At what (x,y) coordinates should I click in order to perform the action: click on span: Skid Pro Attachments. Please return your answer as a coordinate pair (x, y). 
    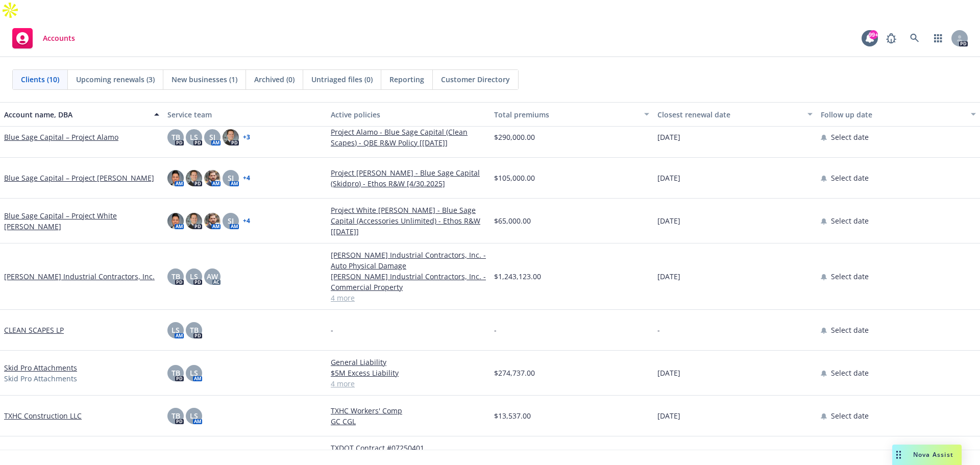
    Looking at the image, I should click on (40, 378).